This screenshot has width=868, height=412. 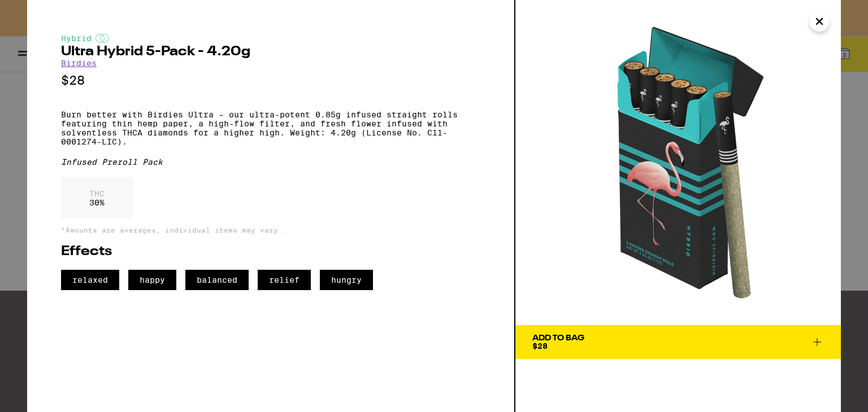 I want to click on button: Add To Bag$28, so click(x=678, y=342).